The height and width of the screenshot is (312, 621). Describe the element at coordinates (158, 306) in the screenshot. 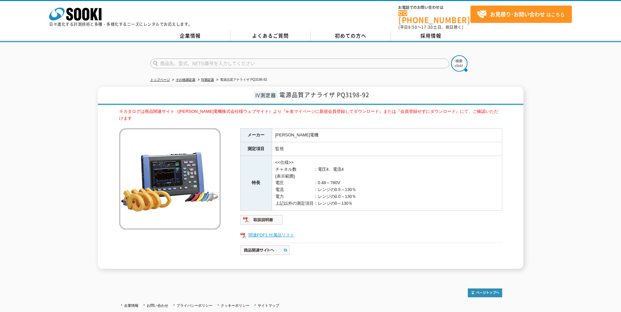

I see `a: お問い合わせ` at that location.